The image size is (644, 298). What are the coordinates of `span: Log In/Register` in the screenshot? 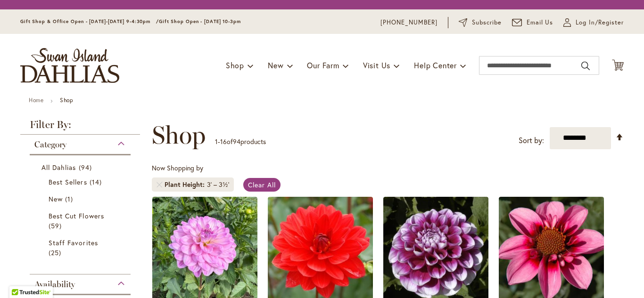 It's located at (599, 22).